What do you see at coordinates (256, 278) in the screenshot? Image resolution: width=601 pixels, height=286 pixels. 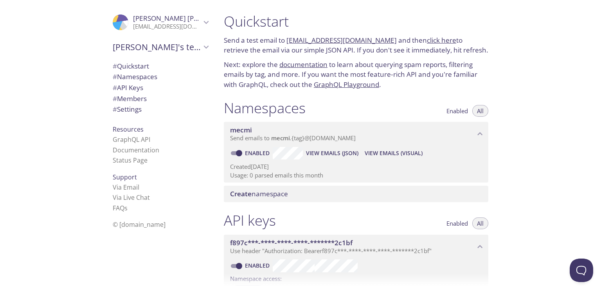 I see `label: Namespace access:` at bounding box center [256, 278].